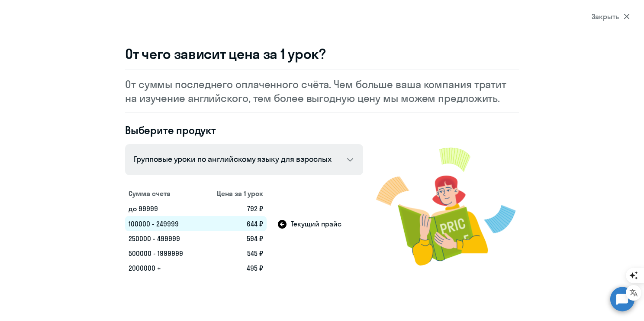 The width and height of the screenshot is (644, 321). I want to click on h4: Выберите продукт, so click(245, 130).